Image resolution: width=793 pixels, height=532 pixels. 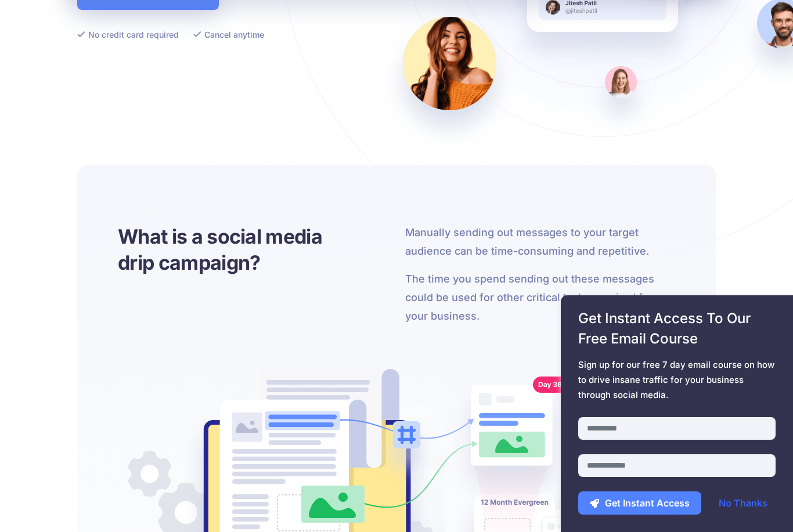 What do you see at coordinates (540, 298) in the screenshot?
I see `p: The time you spend sending out these messages could be used for other critical tasks required for...` at bounding box center [540, 298].